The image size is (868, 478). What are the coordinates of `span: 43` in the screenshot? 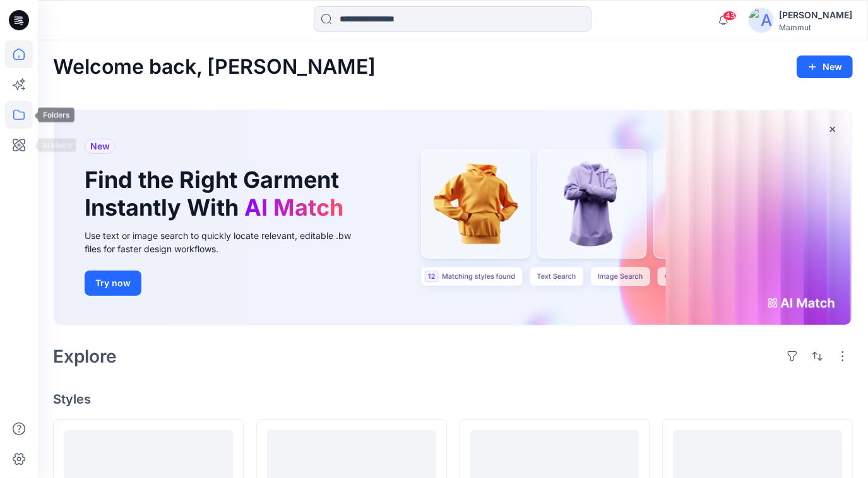 It's located at (729, 16).